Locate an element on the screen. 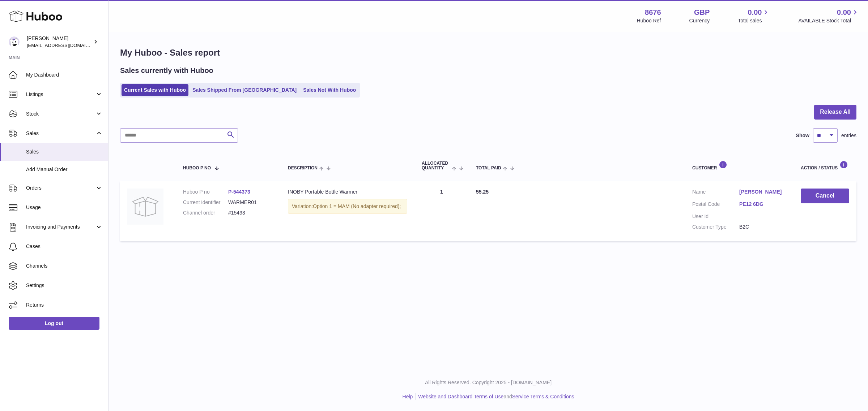 This screenshot has height=411, width=868. span: Huboo P no is located at coordinates (197, 168).